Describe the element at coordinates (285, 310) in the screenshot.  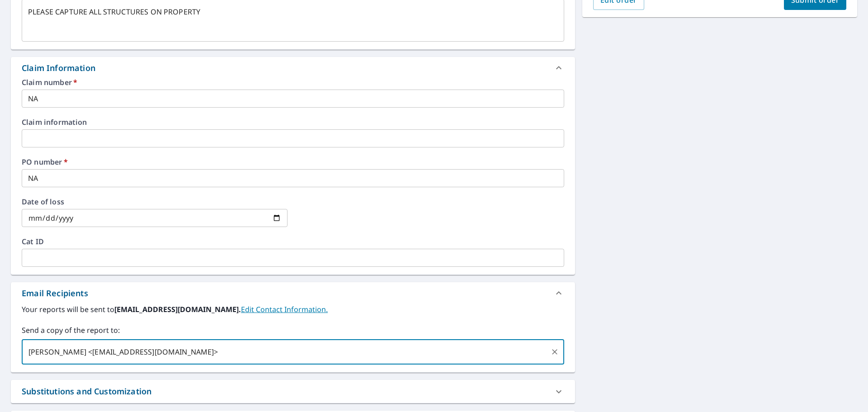
I see `a: EditContactInfo` at that location.